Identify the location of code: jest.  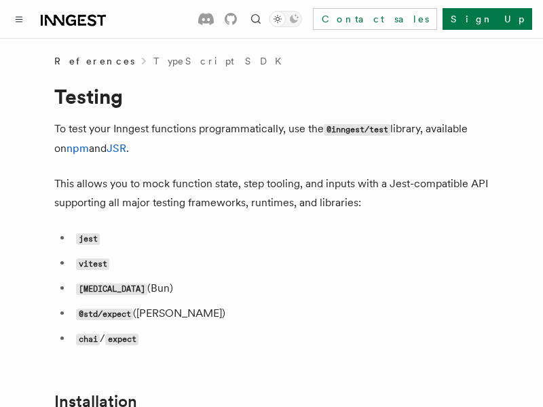
(88, 239).